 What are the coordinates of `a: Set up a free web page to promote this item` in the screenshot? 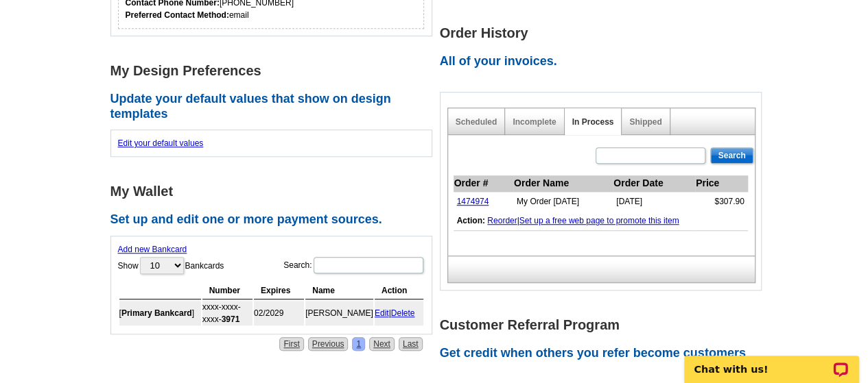 It's located at (599, 221).